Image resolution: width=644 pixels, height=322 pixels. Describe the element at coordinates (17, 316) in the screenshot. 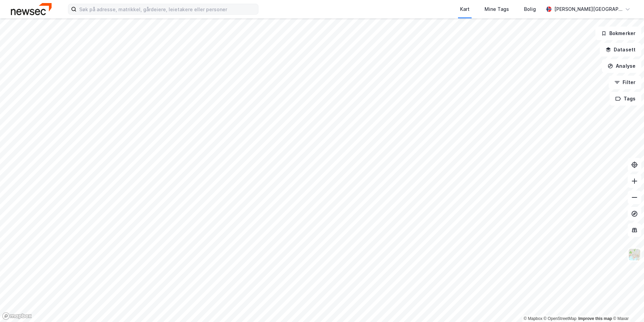

I see `a: Mapbox homepage` at that location.